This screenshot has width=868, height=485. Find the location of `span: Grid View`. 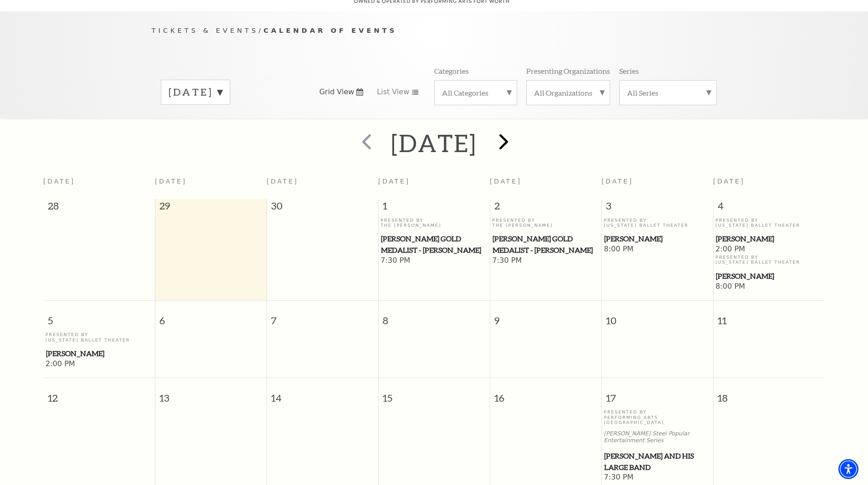

span: Grid View is located at coordinates (337, 92).